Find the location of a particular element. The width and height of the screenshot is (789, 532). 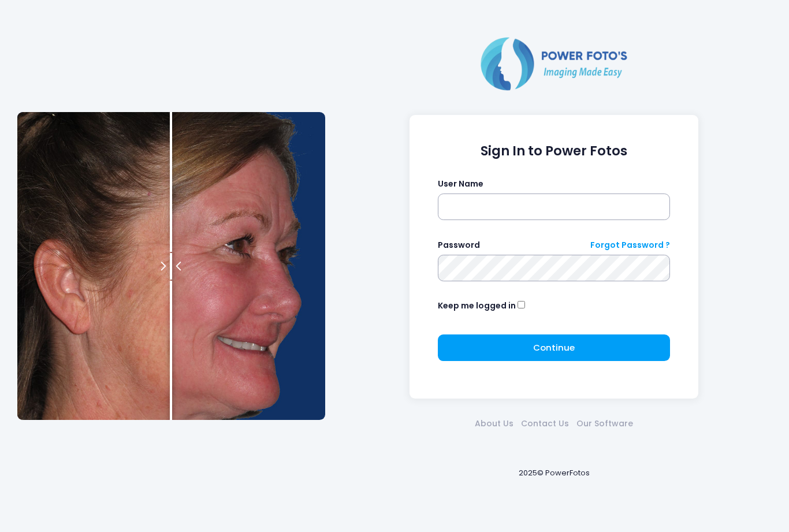

a: Contact Us is located at coordinates (545, 423).